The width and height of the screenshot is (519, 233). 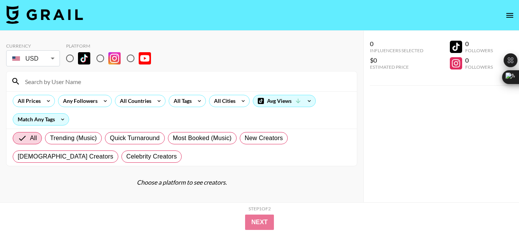 What do you see at coordinates (264, 138) in the screenshot?
I see `span: New Creators` at bounding box center [264, 138].